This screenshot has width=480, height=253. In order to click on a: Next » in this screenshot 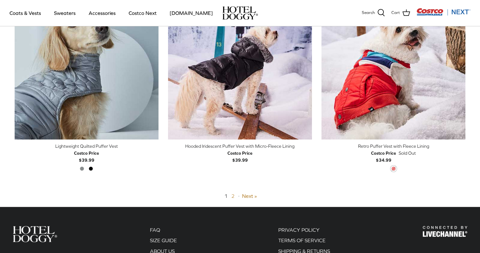, I will do `click(249, 196)`.